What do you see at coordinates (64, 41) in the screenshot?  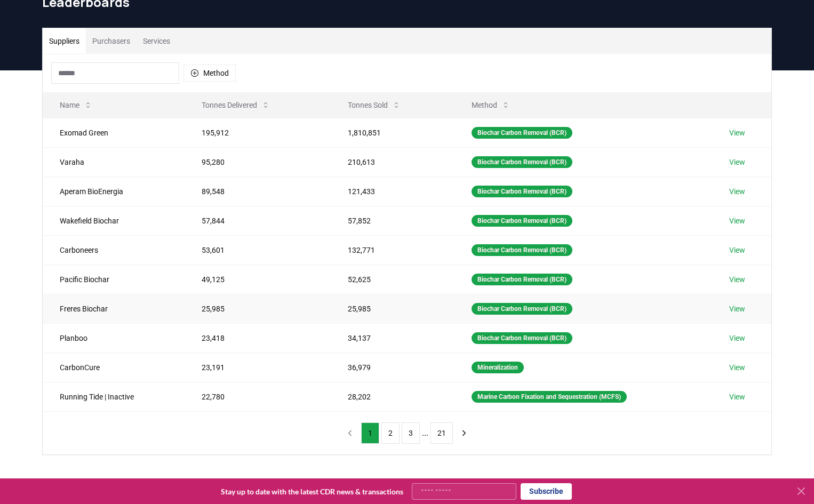 I see `button: Suppliers` at bounding box center [64, 41].